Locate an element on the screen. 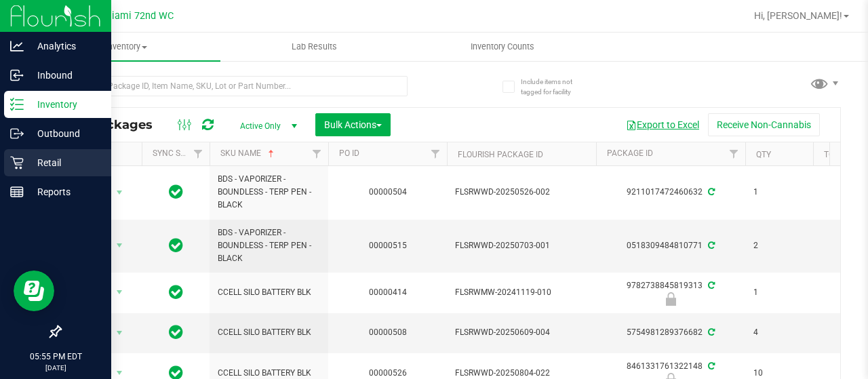 The width and height of the screenshot is (868, 379). span: 4 is located at coordinates (779, 332).